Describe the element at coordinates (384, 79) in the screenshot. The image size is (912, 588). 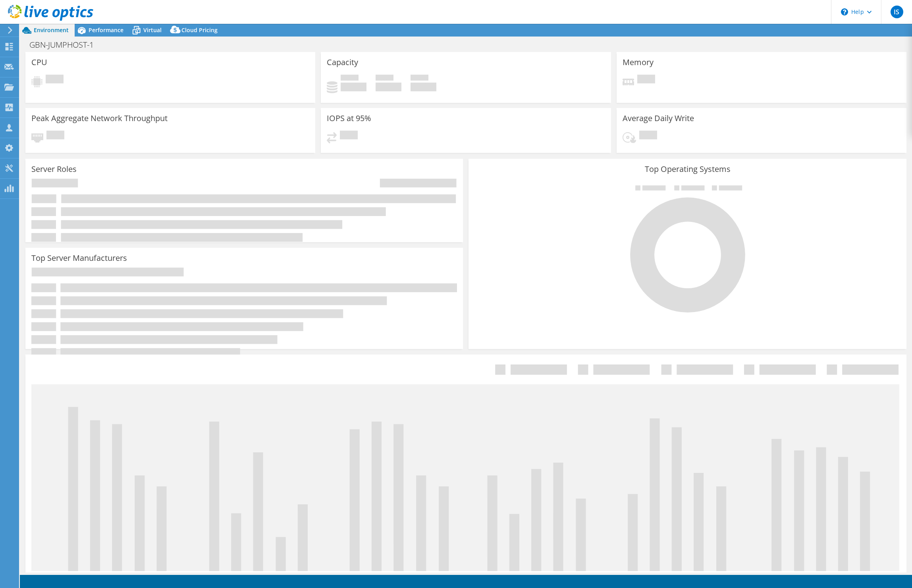
I see `span: Free` at that location.